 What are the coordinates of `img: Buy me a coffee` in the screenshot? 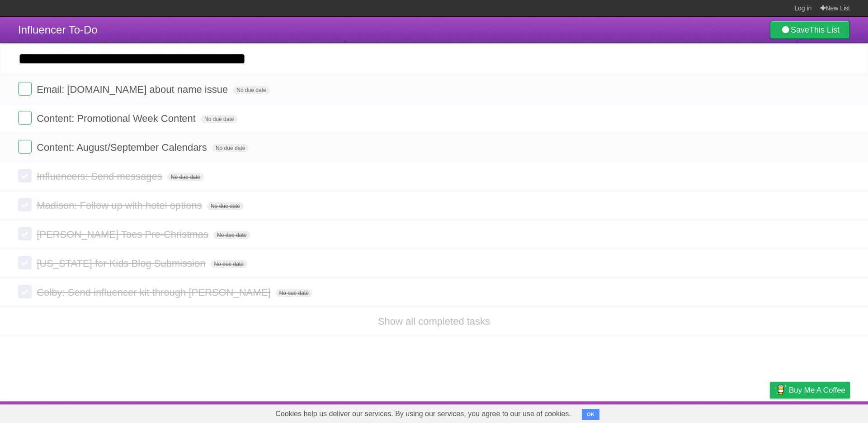 It's located at (781, 390).